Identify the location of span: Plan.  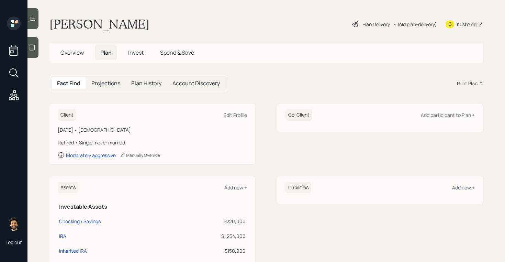
(106, 53).